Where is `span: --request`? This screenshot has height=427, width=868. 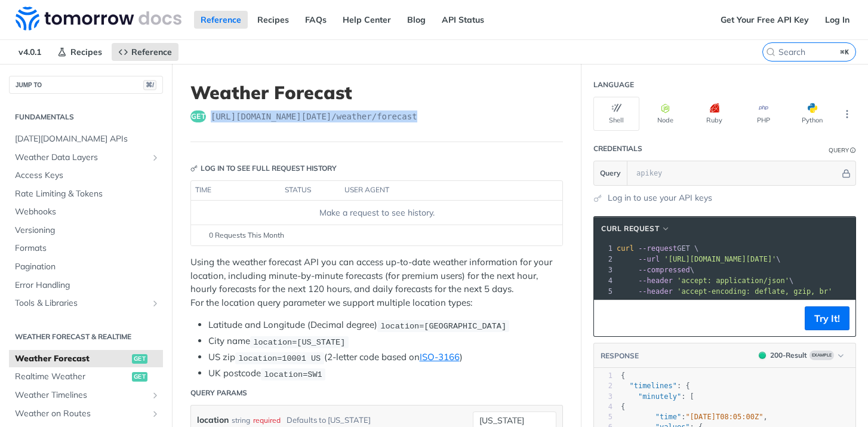 span: --request is located at coordinates (657, 248).